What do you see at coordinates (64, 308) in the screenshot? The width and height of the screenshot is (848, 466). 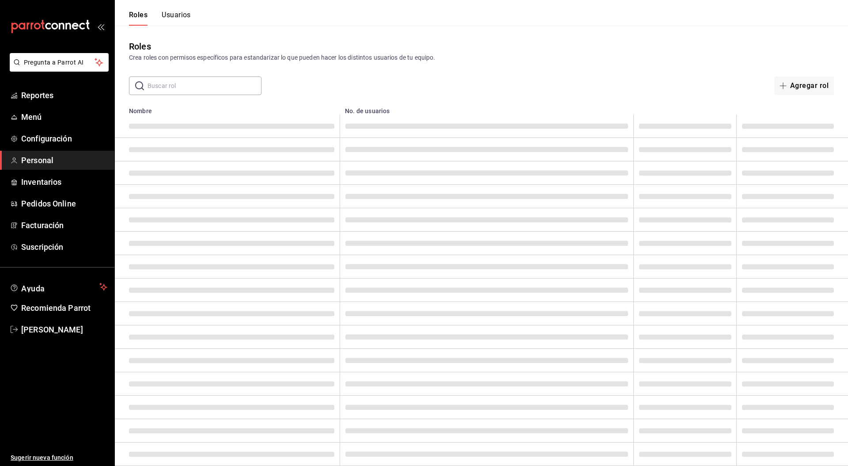 I see `span: Recomienda Parrot` at bounding box center [64, 308].